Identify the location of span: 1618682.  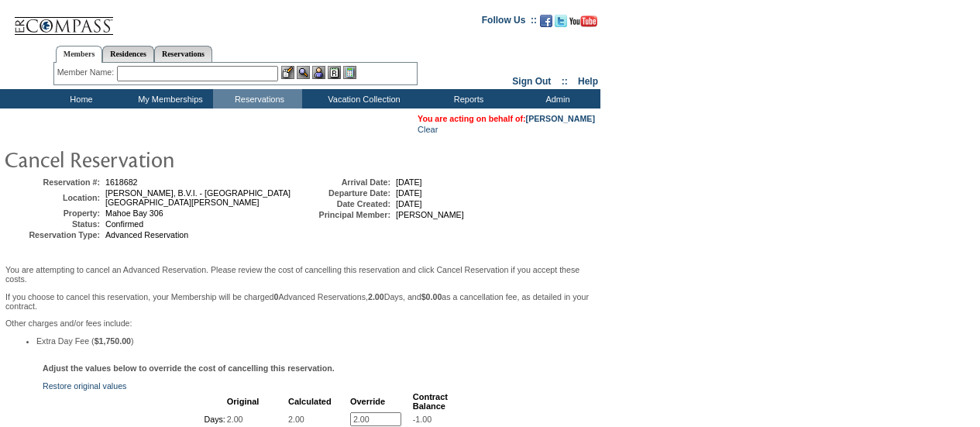
(121, 182).